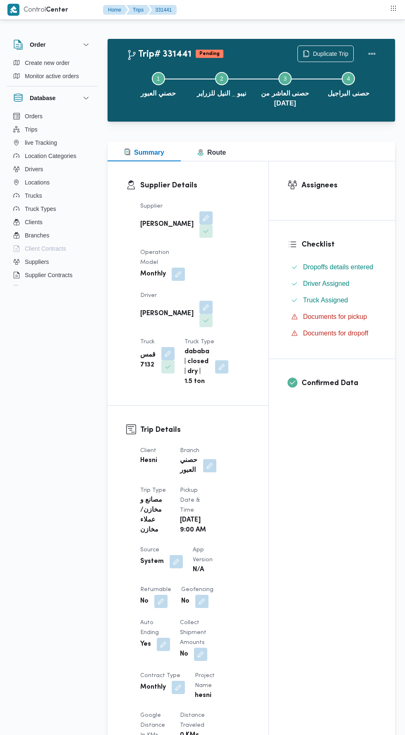 This screenshot has width=405, height=735. Describe the element at coordinates (331, 54) in the screenshot. I see `span: Duplicate Trip` at that location.